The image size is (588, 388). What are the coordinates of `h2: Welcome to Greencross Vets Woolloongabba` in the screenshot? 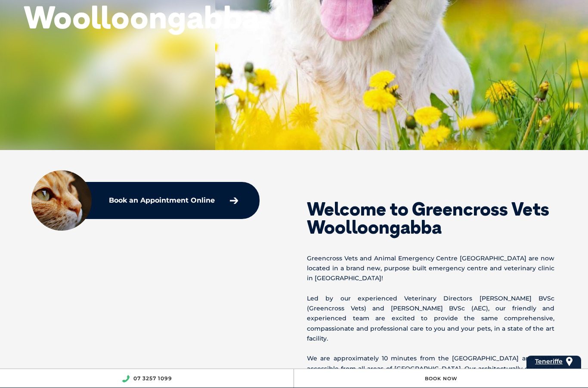 It's located at (430, 218).